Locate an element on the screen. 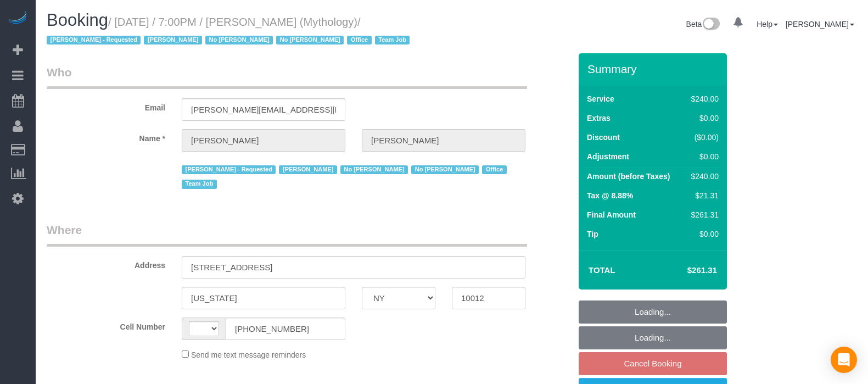 The width and height of the screenshot is (868, 384). label: Discount is located at coordinates (604, 137).